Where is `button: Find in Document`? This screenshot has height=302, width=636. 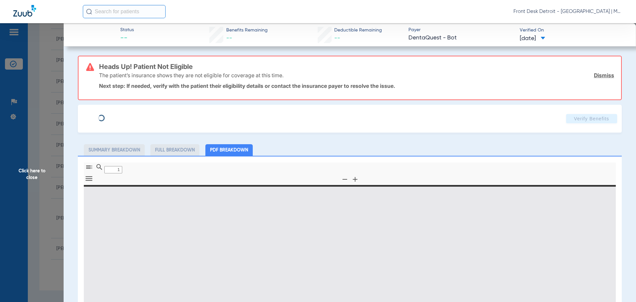
button: Find in Document is located at coordinates (99, 167).